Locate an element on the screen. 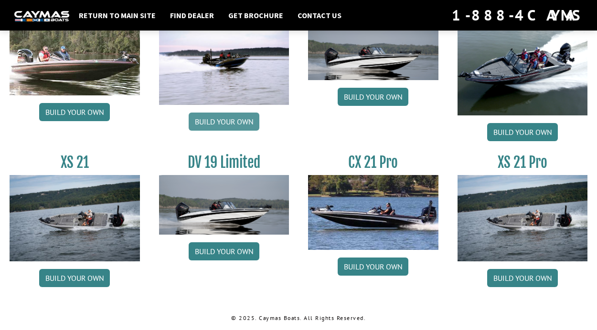  h3: DV 19 Limited is located at coordinates (224, 162).